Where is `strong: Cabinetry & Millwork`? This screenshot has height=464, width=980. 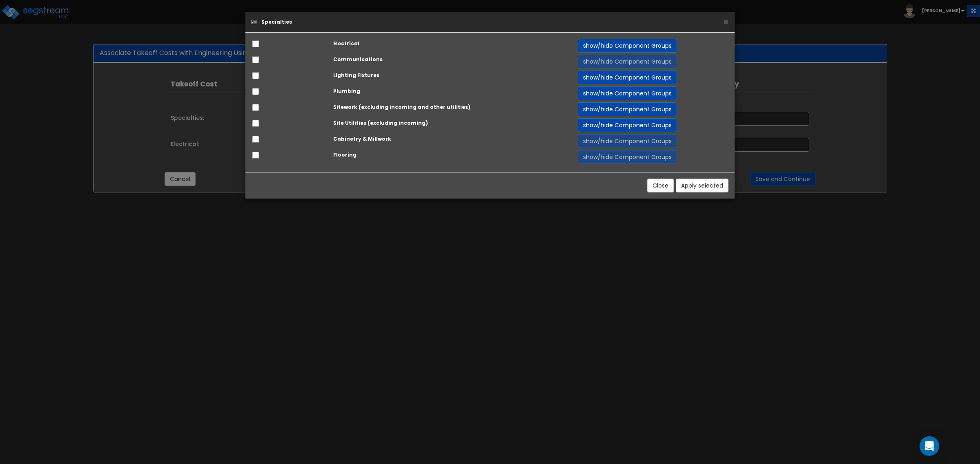
strong: Cabinetry & Millwork is located at coordinates (362, 138).